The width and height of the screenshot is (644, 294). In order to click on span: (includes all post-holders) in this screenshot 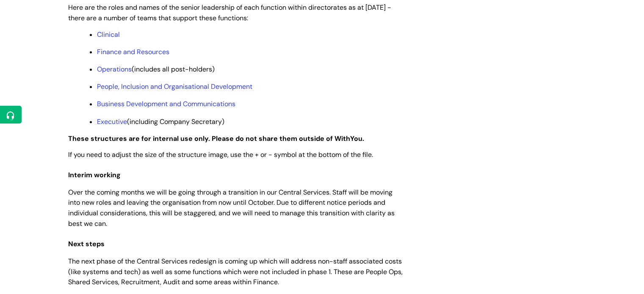, I will do `click(156, 69)`.